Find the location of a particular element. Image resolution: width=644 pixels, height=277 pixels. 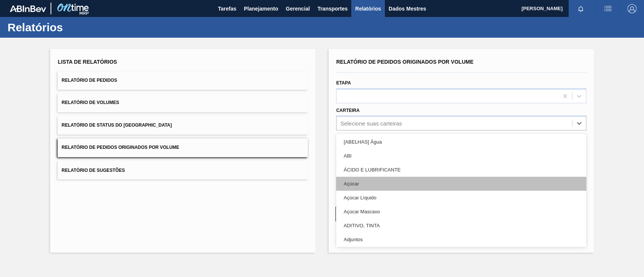

font: Tarefas is located at coordinates (227, 8).